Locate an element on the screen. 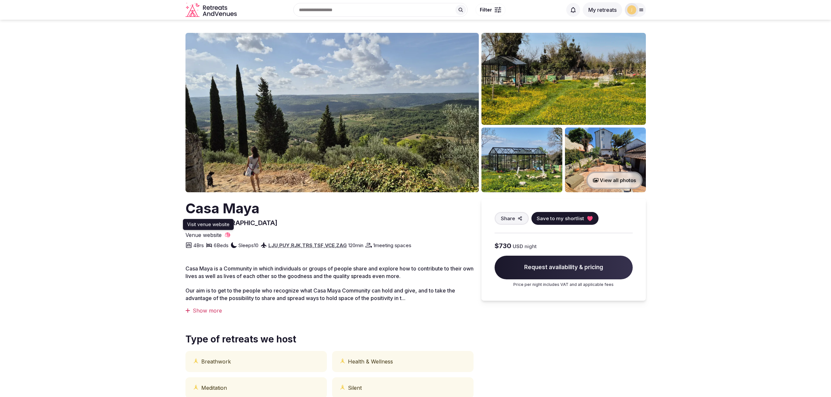  button: Save to my shortlist is located at coordinates (565, 218).